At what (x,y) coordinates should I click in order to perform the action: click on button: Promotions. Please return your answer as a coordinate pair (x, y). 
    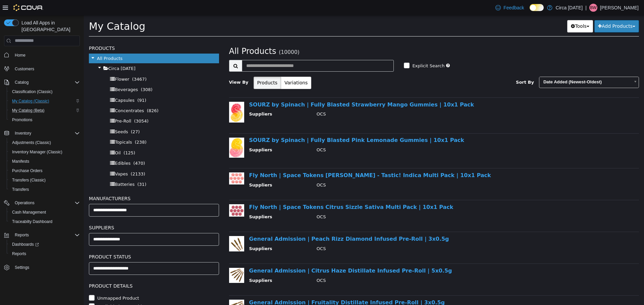
    Looking at the image, I should click on (44, 120).